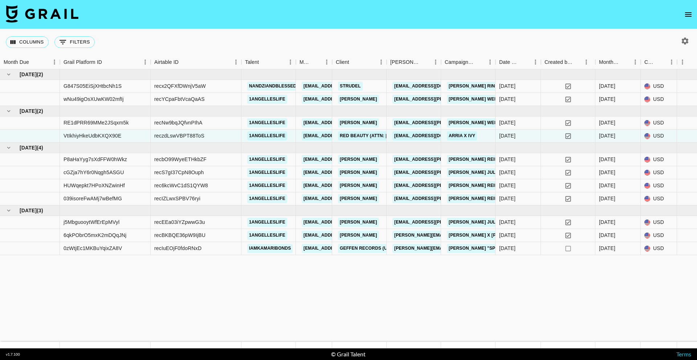  Describe the element at coordinates (178, 123) in the screenshot. I see `div: recNw9bqJQfvnPIhA` at that location.